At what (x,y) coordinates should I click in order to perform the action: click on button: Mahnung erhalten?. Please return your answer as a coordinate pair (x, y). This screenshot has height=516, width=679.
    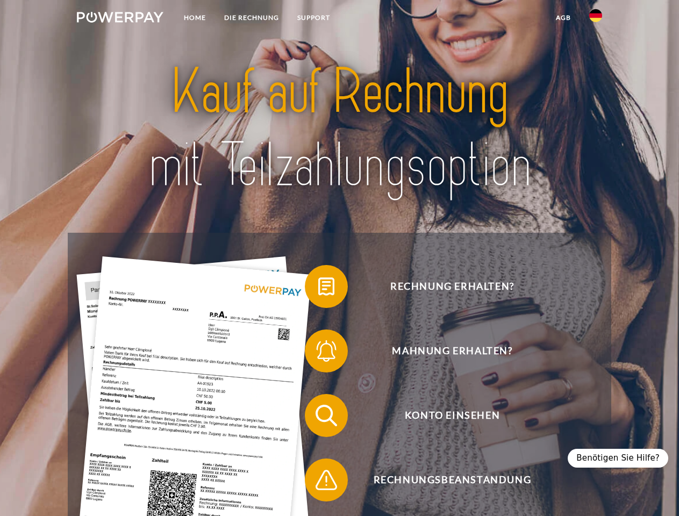
    Looking at the image, I should click on (445, 351).